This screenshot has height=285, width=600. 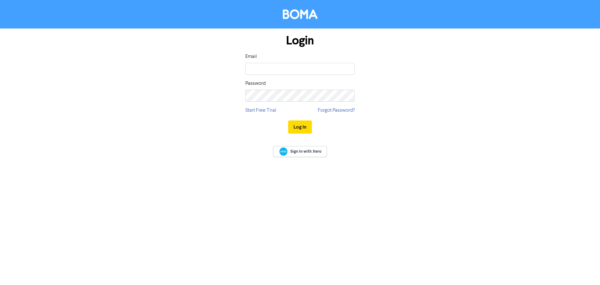 I want to click on button: Log In, so click(x=300, y=127).